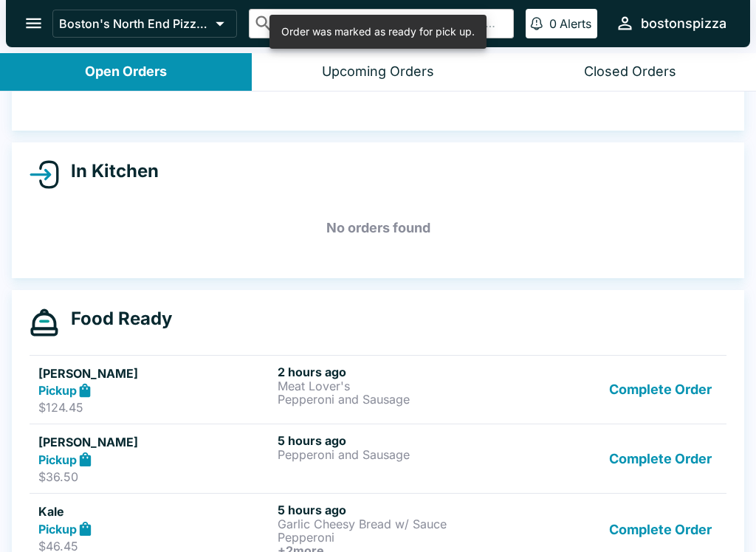 Image resolution: width=756 pixels, height=552 pixels. What do you see at coordinates (552, 24) in the screenshot?
I see `p: 0` at bounding box center [552, 24].